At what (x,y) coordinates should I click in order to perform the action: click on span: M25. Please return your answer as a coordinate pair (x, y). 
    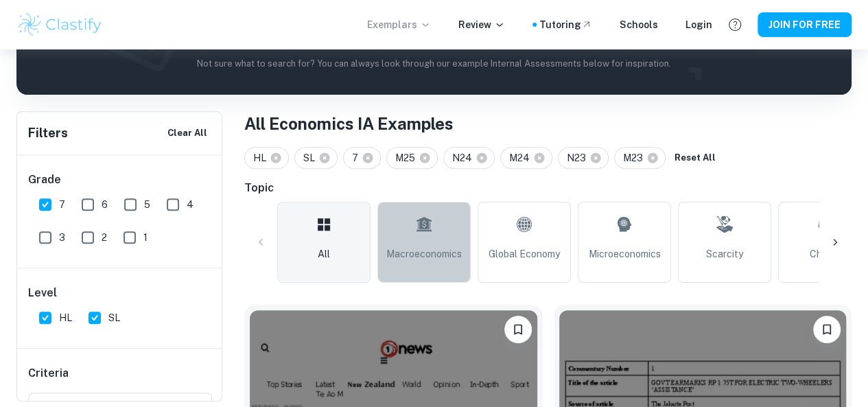
    Looking at the image, I should click on (408, 158).